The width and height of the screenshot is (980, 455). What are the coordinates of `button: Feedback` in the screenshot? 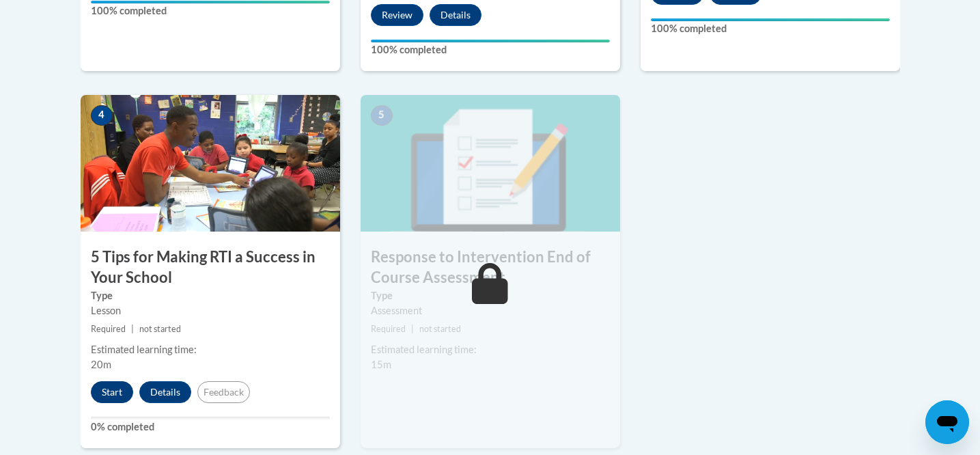 It's located at (223, 393).